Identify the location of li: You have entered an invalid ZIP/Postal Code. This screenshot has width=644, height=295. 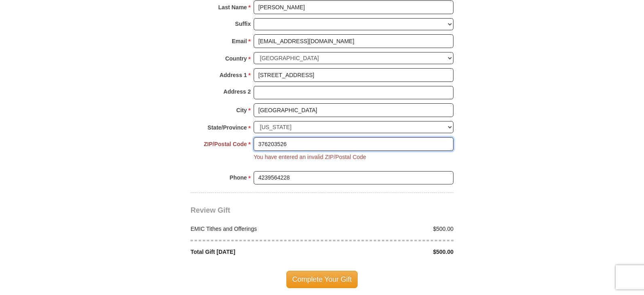
(310, 157).